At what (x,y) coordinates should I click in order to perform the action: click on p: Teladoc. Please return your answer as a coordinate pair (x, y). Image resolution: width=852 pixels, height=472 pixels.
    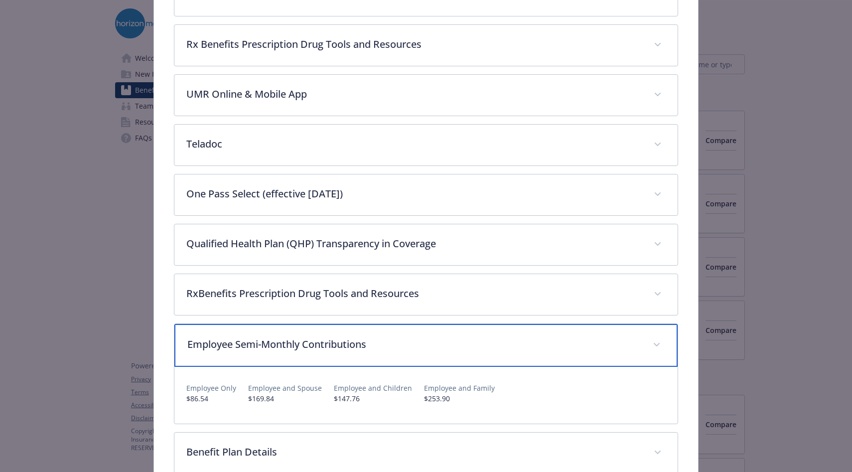
    Looking at the image, I should click on (414, 144).